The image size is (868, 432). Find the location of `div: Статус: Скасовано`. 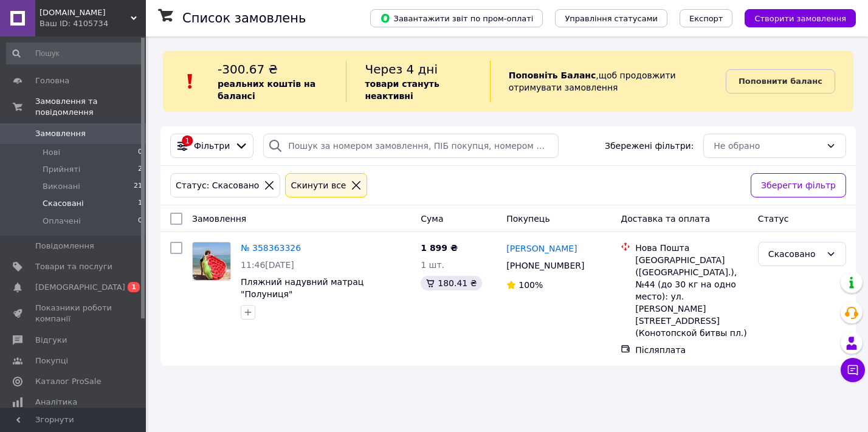

div: Статус: Скасовано is located at coordinates (217, 185).